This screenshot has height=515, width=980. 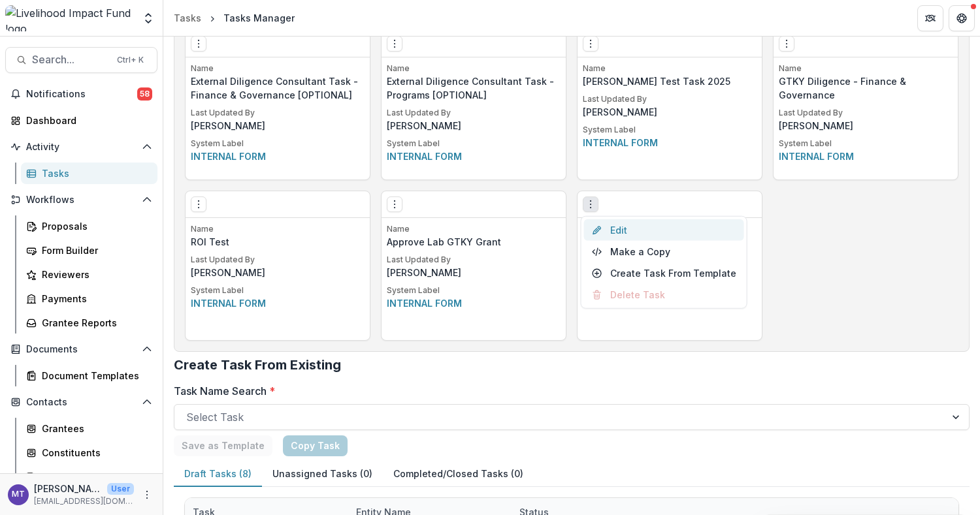 I want to click on div: Tasks Manager, so click(x=259, y=18).